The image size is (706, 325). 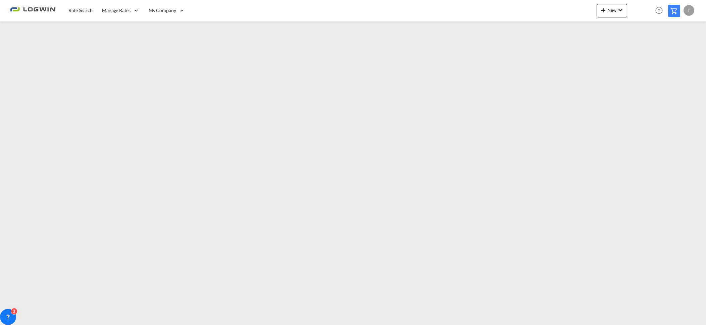 I want to click on md-icon: icon-chevron-down, so click(x=620, y=10).